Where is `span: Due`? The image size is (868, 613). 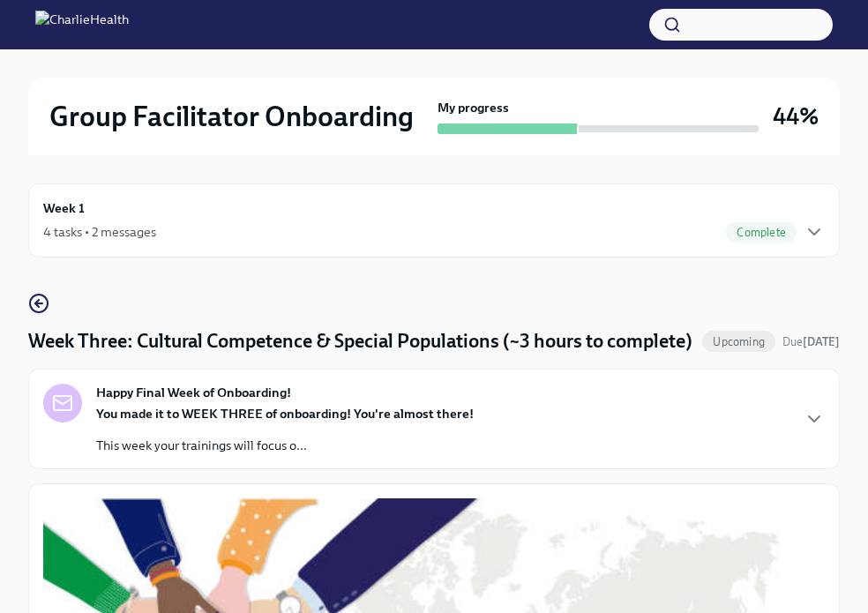
span: Due is located at coordinates (811, 341).